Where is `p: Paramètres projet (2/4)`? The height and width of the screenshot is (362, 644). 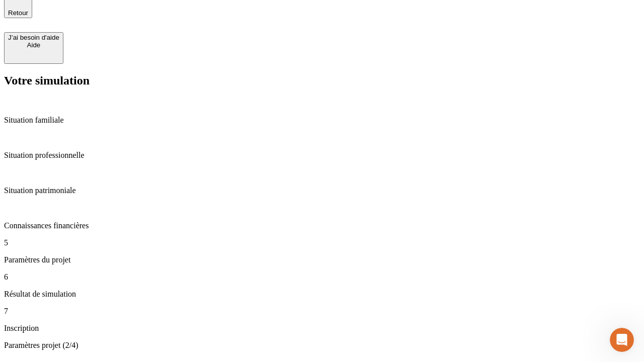 p: Paramètres projet (2/4) is located at coordinates (322, 346).